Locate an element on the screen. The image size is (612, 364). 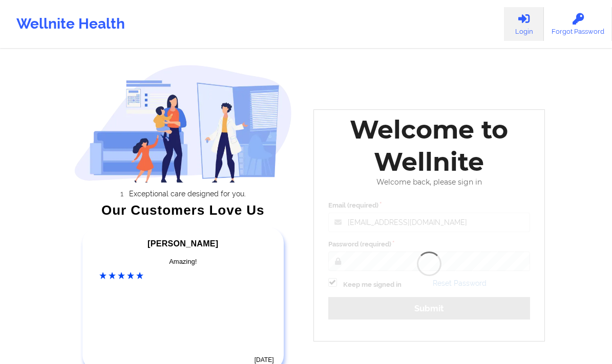
a: Login is located at coordinates (524, 24).